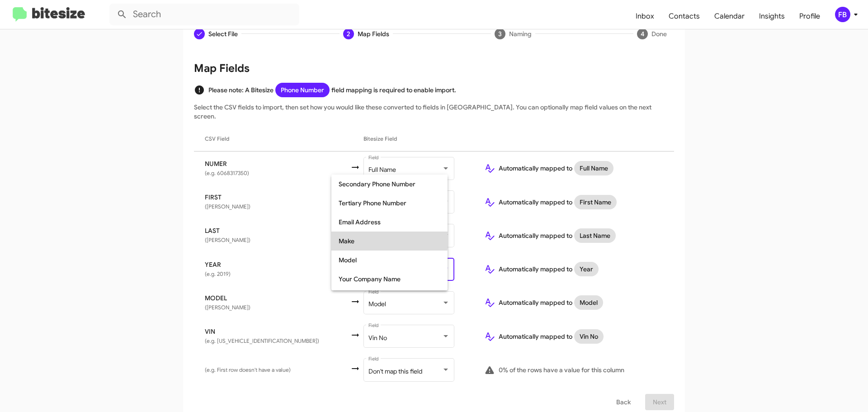 The width and height of the screenshot is (868, 412). What do you see at coordinates (389, 260) in the screenshot?
I see `span: Model` at bounding box center [389, 260].